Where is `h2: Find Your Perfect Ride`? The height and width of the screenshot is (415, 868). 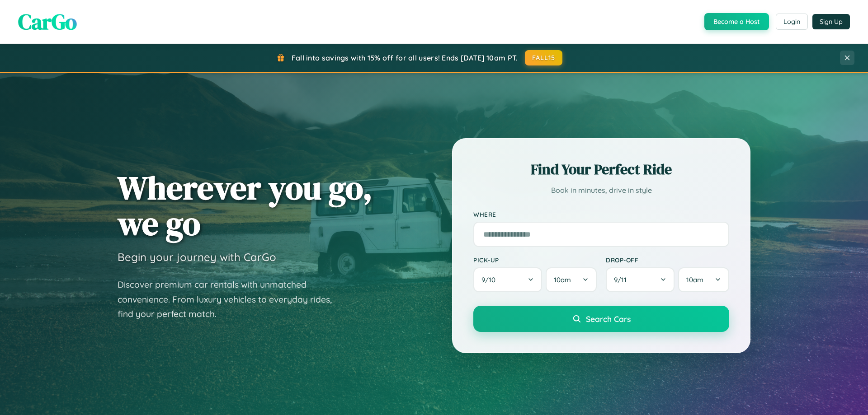
h2: Find Your Perfect Ride is located at coordinates (601, 169).